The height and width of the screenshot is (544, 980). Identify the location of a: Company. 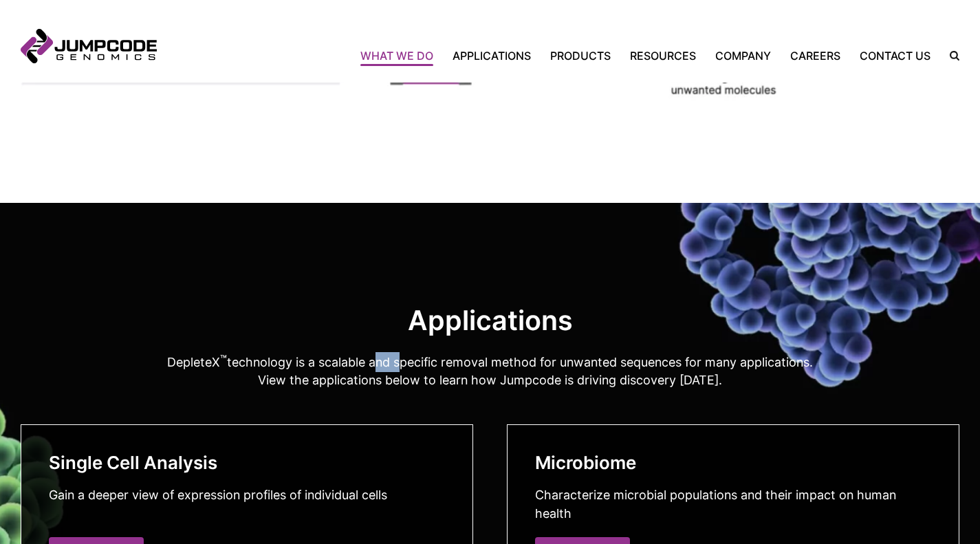
(743, 56).